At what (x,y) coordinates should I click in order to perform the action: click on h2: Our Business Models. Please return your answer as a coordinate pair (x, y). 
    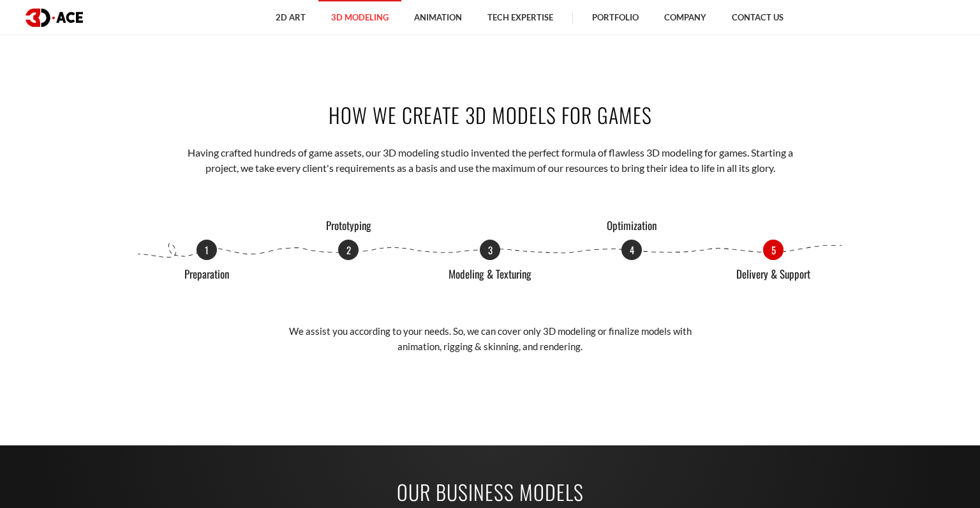
    Looking at the image, I should click on (490, 491).